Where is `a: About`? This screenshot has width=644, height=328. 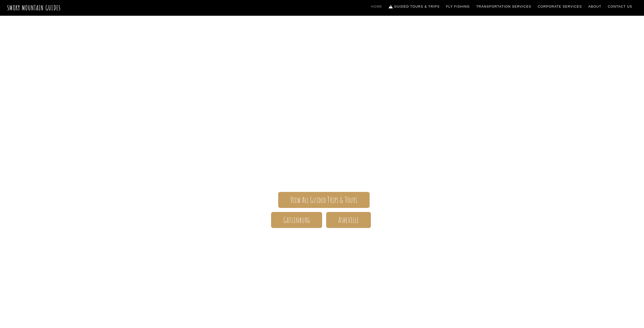 a: About is located at coordinates (595, 7).